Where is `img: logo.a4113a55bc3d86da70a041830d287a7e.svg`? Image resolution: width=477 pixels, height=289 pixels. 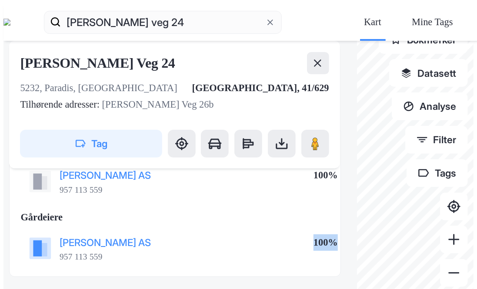 img: logo.a4113a55bc3d86da70a041830d287a7e.svg is located at coordinates (7, 22).